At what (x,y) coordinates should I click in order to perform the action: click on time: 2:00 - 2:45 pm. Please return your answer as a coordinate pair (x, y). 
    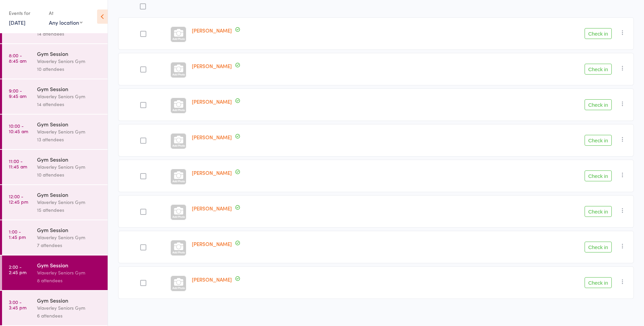
    Looking at the image, I should click on (18, 270).